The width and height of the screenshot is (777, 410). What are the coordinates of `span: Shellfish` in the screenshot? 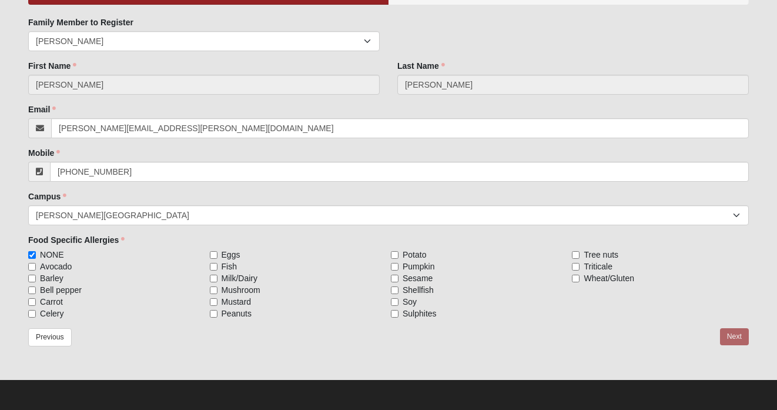 It's located at (418, 290).